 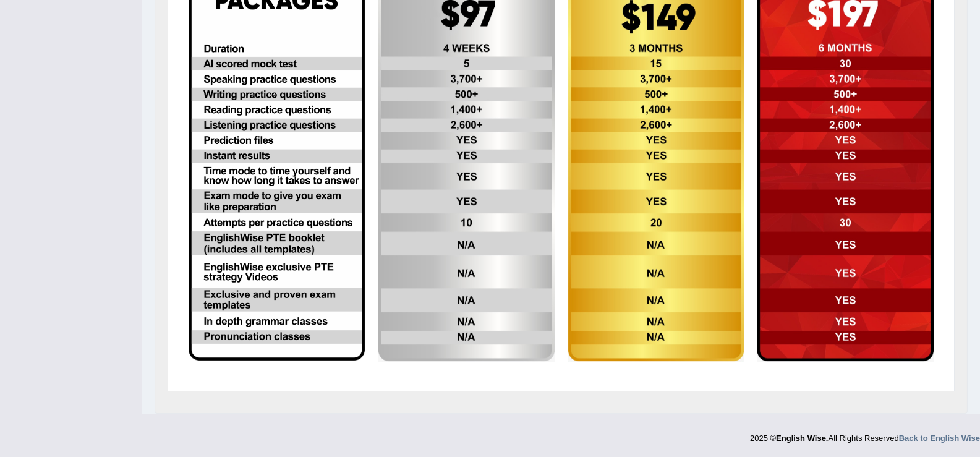 I want to click on strong: Back to English Wise, so click(x=938, y=437).